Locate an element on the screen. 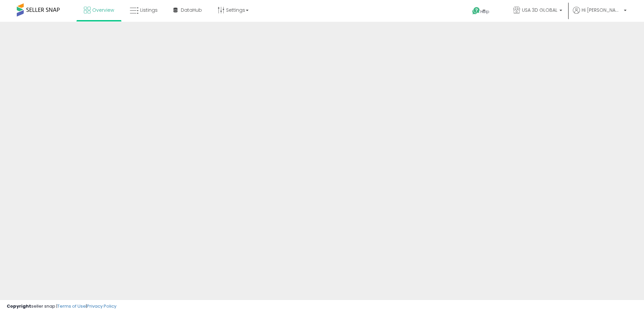 The height and width of the screenshot is (313, 644). i: Get Help is located at coordinates (476, 11).